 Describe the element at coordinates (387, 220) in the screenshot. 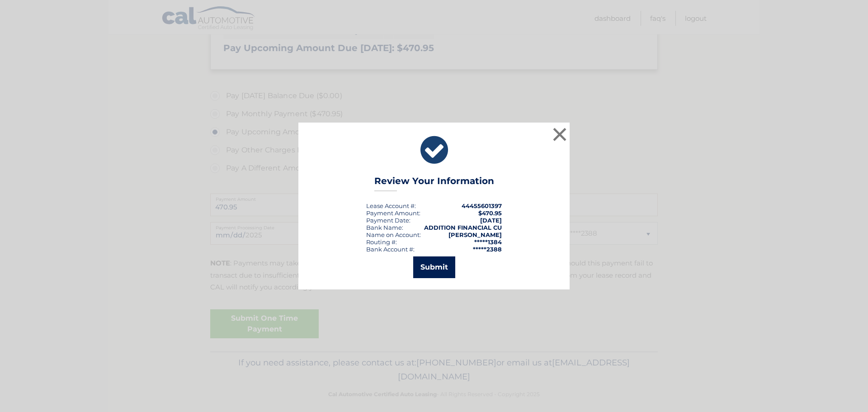

I see `span: Payment Date` at that location.